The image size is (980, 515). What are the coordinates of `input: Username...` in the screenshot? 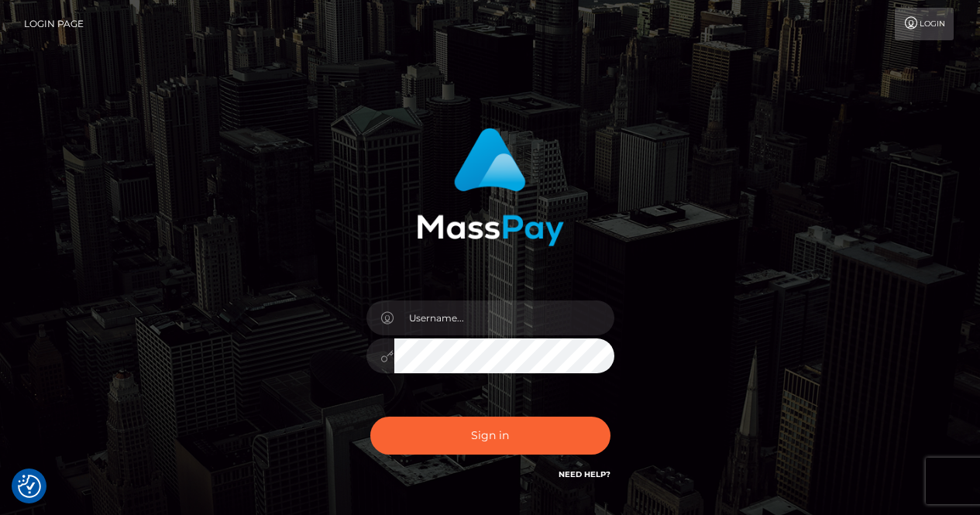 It's located at (504, 317).